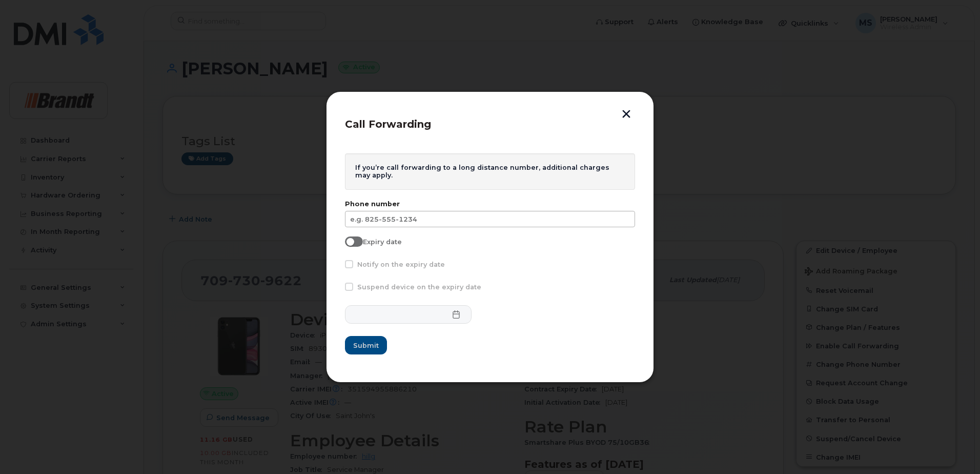  Describe the element at coordinates (388, 124) in the screenshot. I see `span: Call Forwarding` at that location.